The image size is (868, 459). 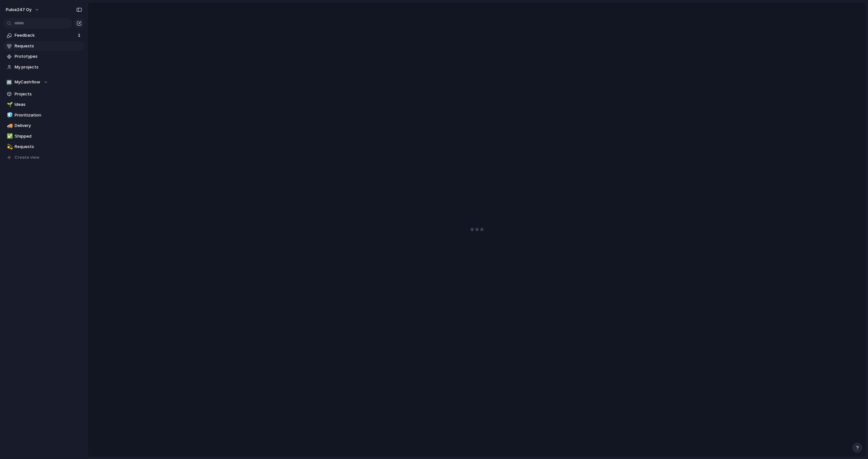 What do you see at coordinates (44, 115) in the screenshot?
I see `div: 🧊Prioritization` at bounding box center [44, 115].